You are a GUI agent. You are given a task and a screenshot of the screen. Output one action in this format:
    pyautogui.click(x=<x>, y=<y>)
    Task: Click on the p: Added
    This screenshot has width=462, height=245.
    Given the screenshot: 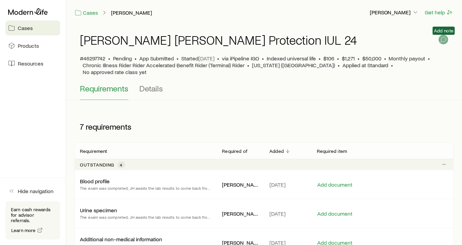 What is the action you would take?
    pyautogui.click(x=277, y=151)
    